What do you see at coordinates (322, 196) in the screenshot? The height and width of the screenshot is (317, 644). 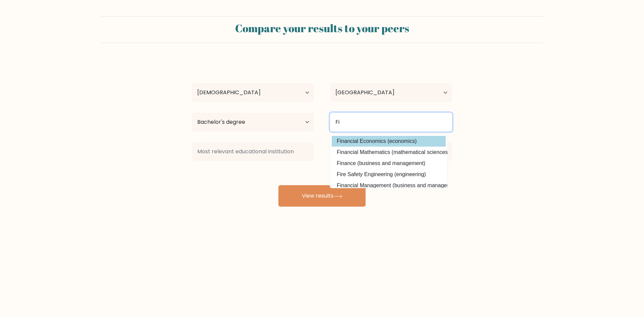 I see `button: View results` at bounding box center [322, 196].